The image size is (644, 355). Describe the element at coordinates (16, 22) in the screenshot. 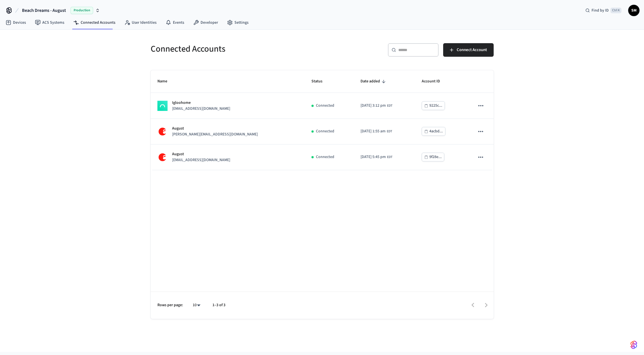

I see `a: Devices` at that location.